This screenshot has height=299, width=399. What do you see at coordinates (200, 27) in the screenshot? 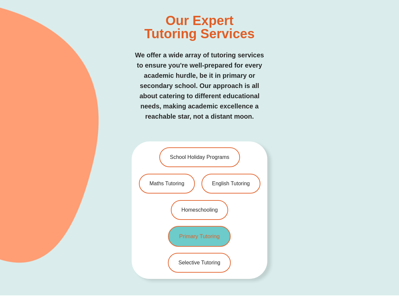
I see `h2: Our Expert Tutoring Services` at bounding box center [200, 27].